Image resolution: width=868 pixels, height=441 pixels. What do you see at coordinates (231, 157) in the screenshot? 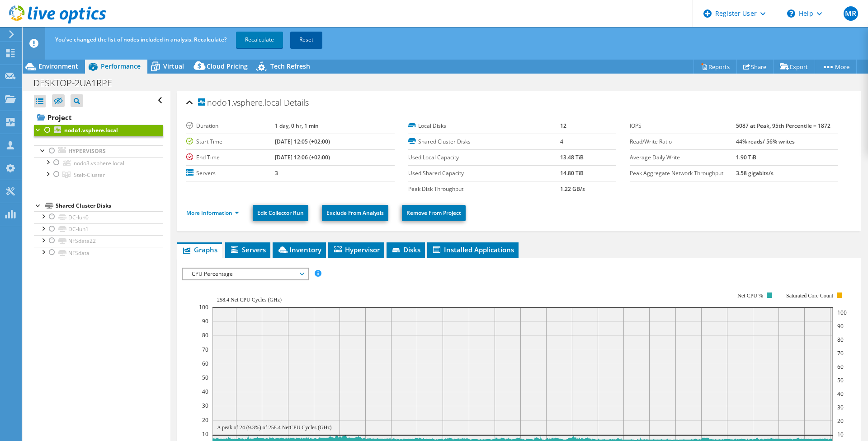
I see `label: End Time` at bounding box center [231, 157].